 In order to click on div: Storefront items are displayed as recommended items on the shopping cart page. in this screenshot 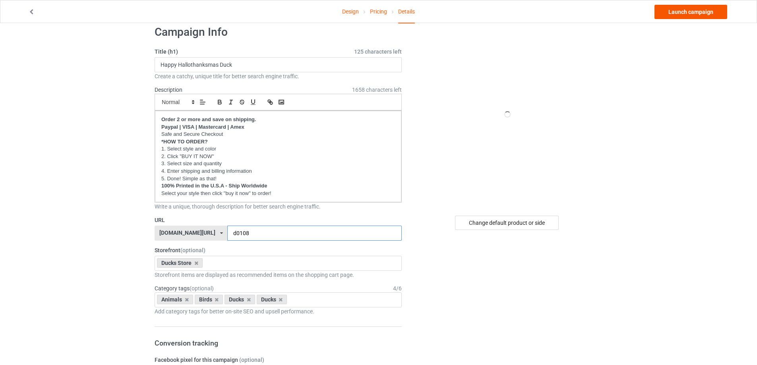, I will do `click(278, 275)`.